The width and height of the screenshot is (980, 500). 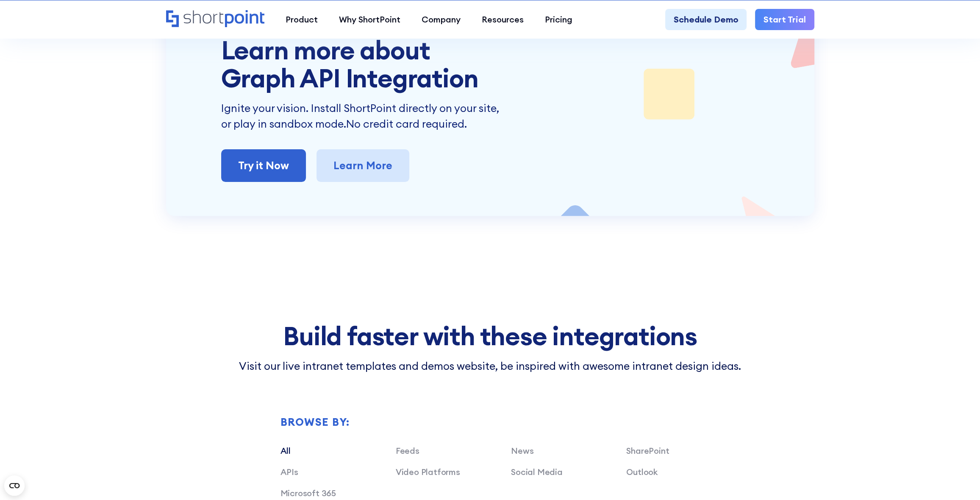 What do you see at coordinates (490, 367) in the screenshot?
I see `p: Visit our live intranet templates and demos website, be inspired with awesome intranet design ideas.` at bounding box center [490, 367].